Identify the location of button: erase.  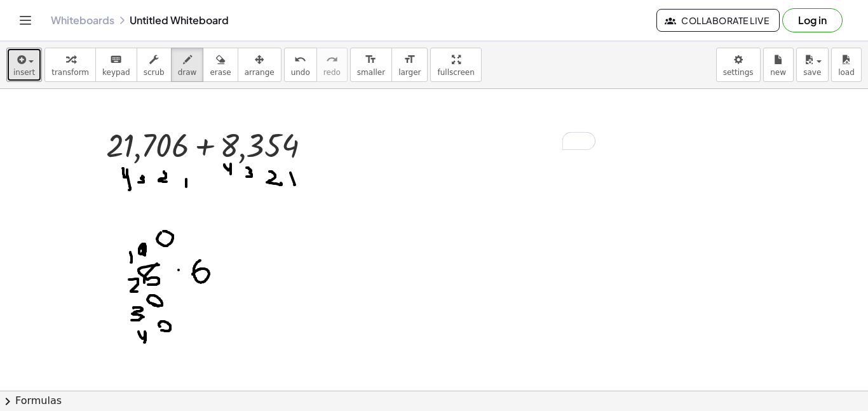
(220, 65).